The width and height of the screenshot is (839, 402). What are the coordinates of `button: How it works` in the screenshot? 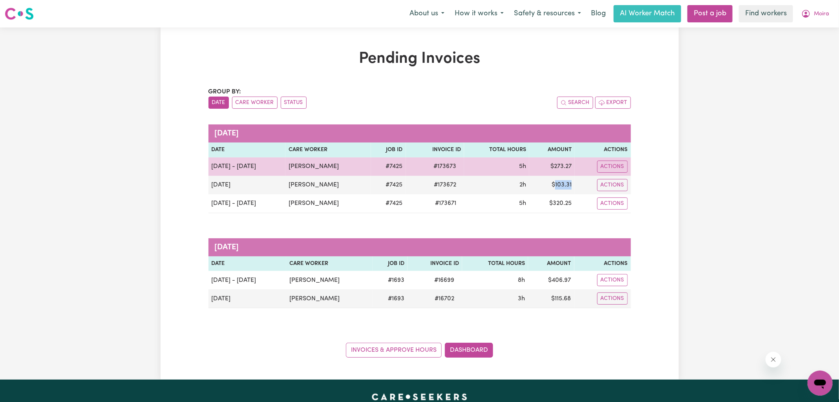 It's located at (479, 14).